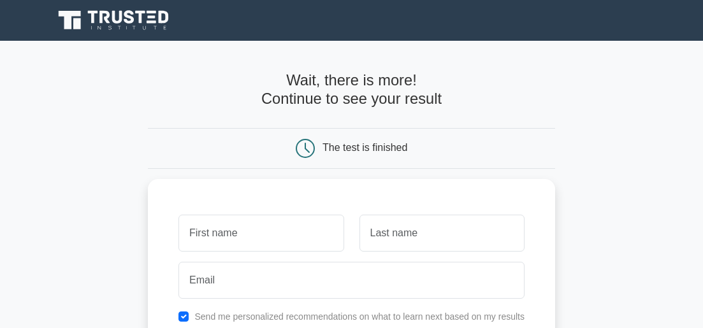 This screenshot has height=328, width=703. Describe the element at coordinates (365, 148) in the screenshot. I see `div: The test is finished` at that location.